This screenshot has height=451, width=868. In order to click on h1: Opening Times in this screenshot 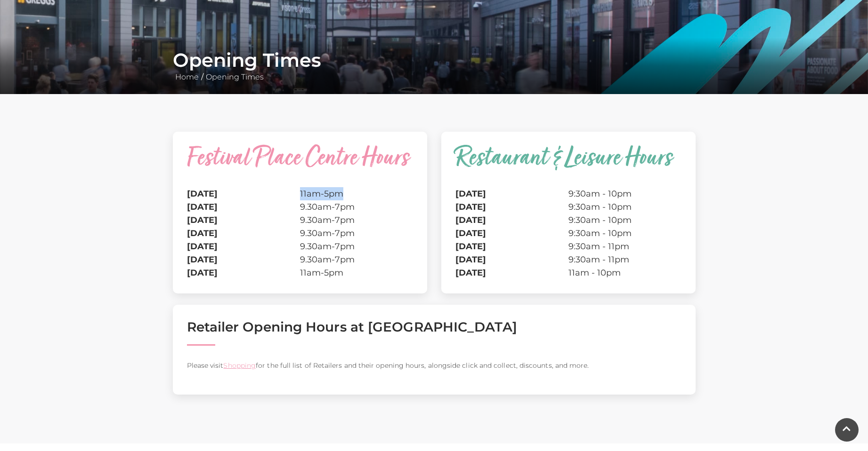, I will do `click(434, 60)`.